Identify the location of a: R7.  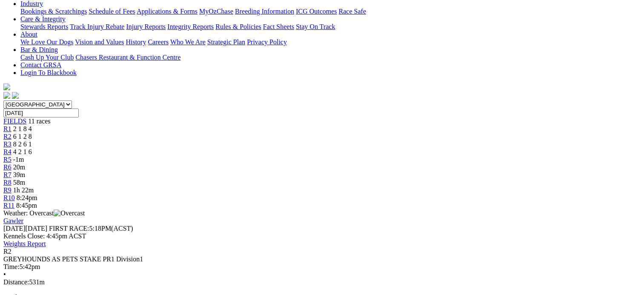
(7, 175).